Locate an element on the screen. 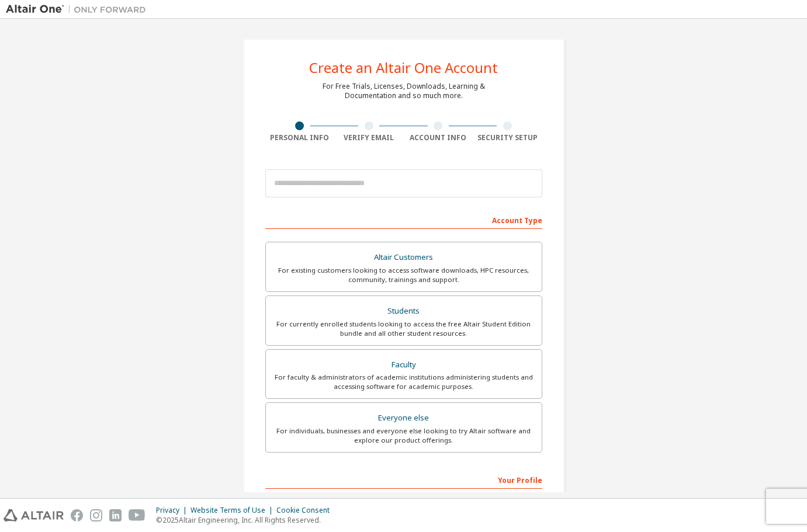 This screenshot has width=807, height=532. div: Your Profile is located at coordinates (404, 479).